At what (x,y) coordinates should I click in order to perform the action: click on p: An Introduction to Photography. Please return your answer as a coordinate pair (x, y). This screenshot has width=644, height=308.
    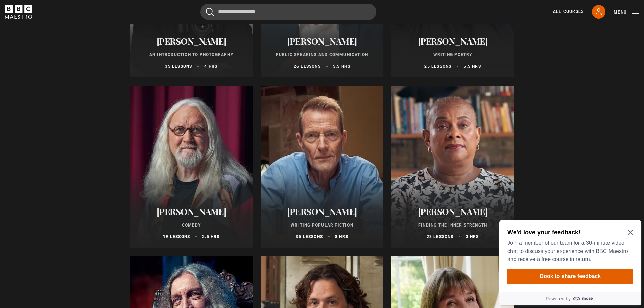
    Looking at the image, I should click on (191, 55).